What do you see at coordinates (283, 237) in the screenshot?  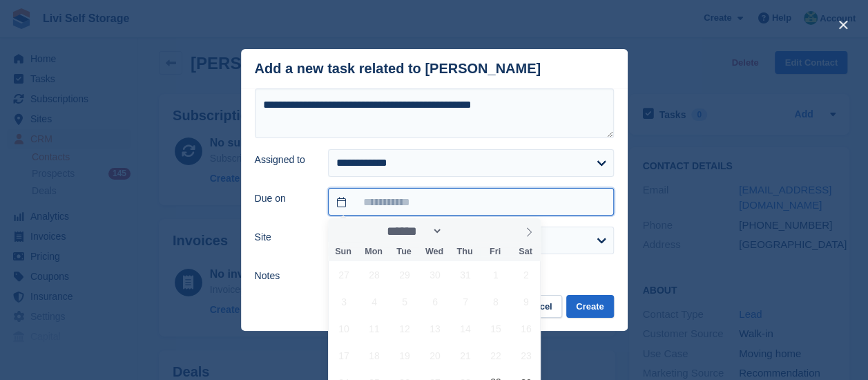 I see `label: Site` at bounding box center [283, 237].